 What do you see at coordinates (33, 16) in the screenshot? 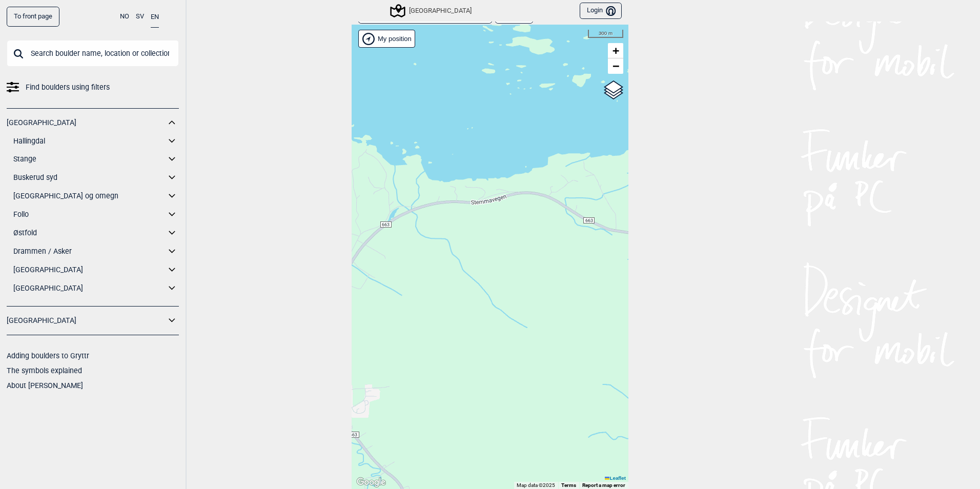
I see `a: To front page` at bounding box center [33, 16].